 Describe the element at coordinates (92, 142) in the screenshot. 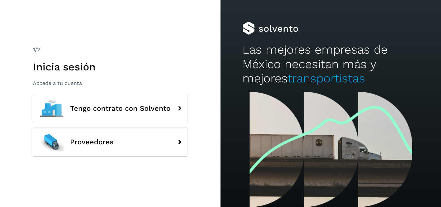

I see `span: Proveedores` at that location.